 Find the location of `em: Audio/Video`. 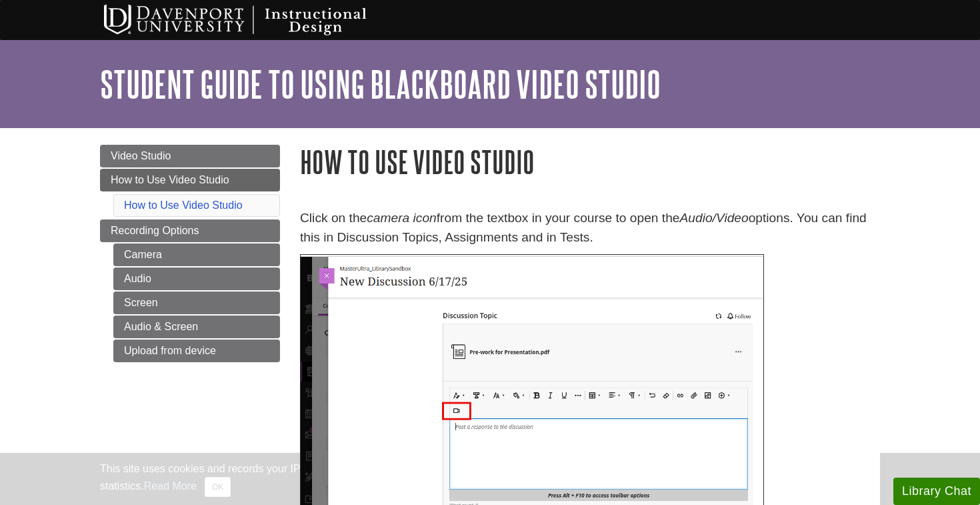

em: Audio/Video is located at coordinates (714, 218).